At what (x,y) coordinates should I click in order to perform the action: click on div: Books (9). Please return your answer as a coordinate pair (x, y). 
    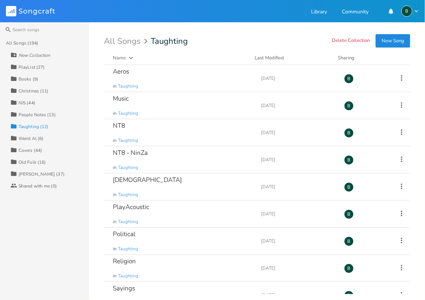
    Looking at the image, I should click on (28, 79).